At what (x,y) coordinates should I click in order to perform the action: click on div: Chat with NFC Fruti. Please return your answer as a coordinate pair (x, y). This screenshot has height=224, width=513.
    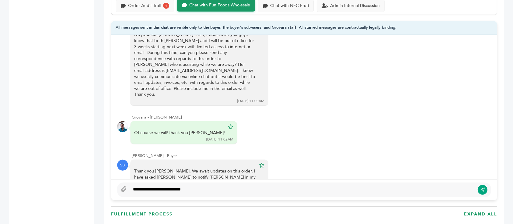
    Looking at the image, I should click on (290, 6).